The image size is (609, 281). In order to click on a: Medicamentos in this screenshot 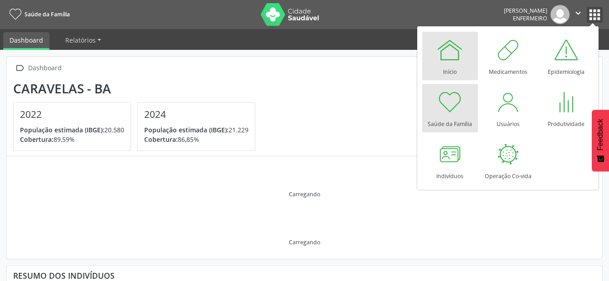, I will do `click(508, 56)`.